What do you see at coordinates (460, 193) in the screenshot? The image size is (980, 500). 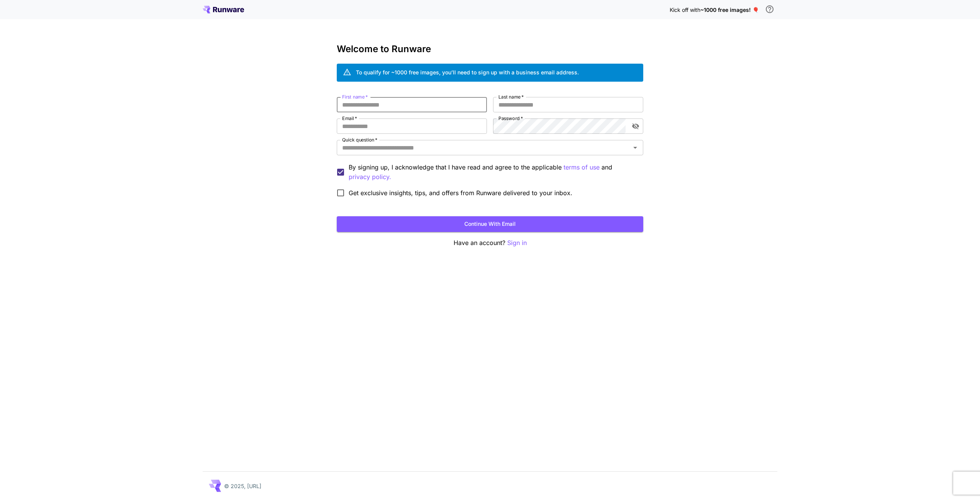 I see `span: Get exclusive insights, tips, and offers from Runware delivered to your inbox.` at bounding box center [460, 193].